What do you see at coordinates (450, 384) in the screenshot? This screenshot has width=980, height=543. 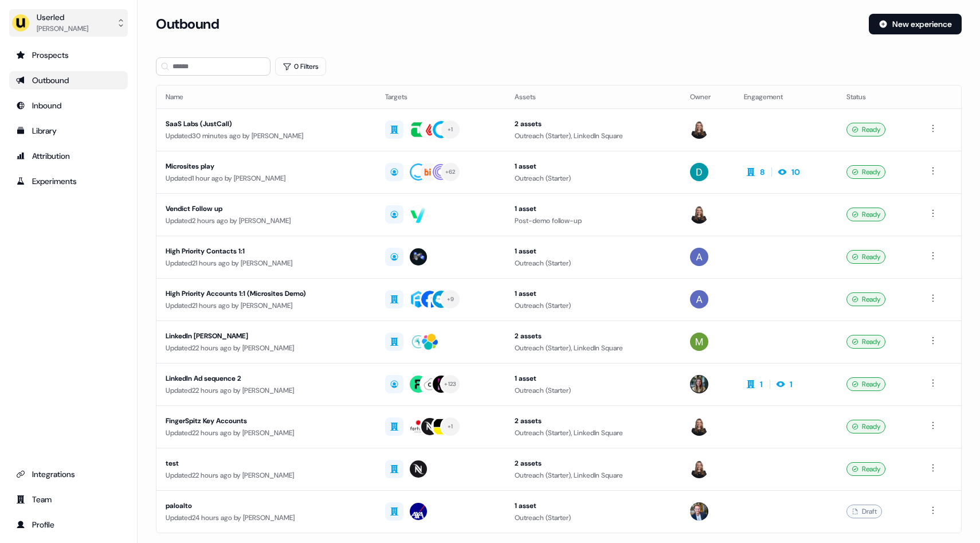 I see `div: + 123` at bounding box center [450, 384].